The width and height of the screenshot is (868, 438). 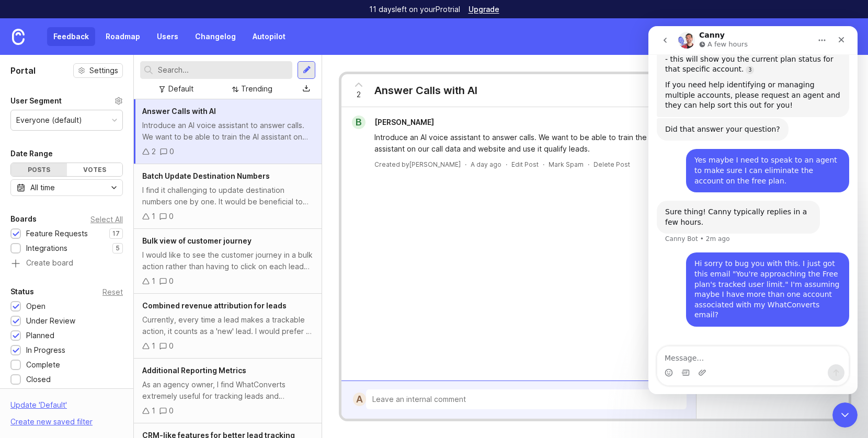 I want to click on div: Complete, so click(x=43, y=365).